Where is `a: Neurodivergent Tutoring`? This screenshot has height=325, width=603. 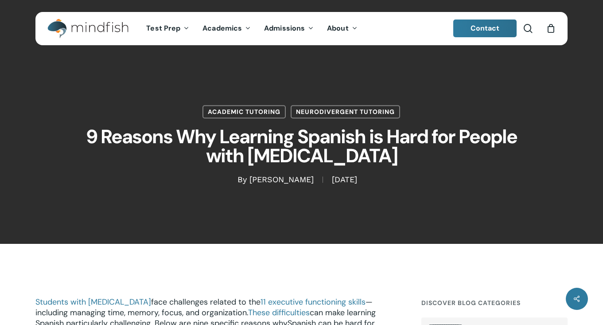 a: Neurodivergent Tutoring is located at coordinates (345, 112).